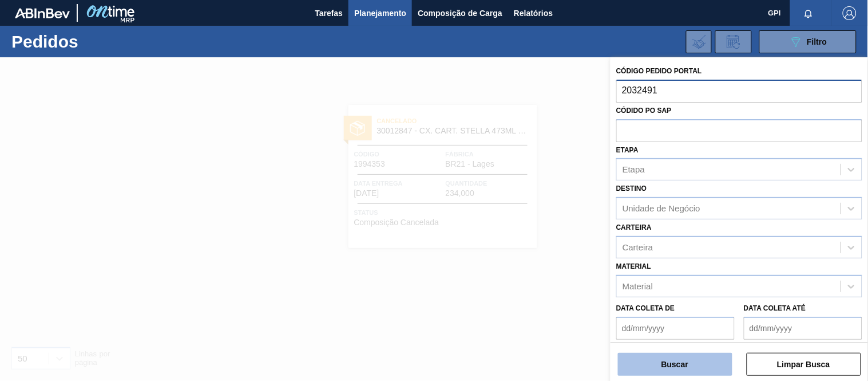 This screenshot has width=868, height=381. What do you see at coordinates (633, 170) in the screenshot?
I see `div: Etapa` at bounding box center [633, 170].